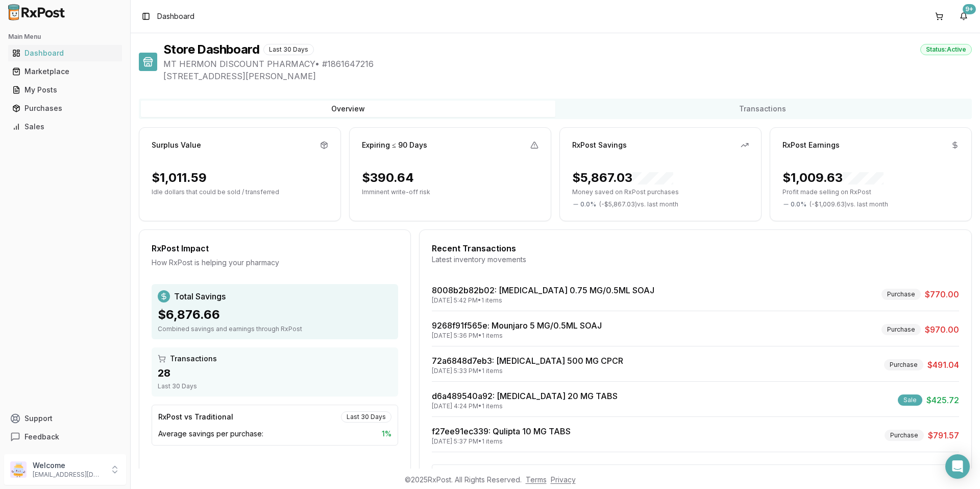  What do you see at coordinates (275, 329) in the screenshot?
I see `div: Combined savings and earnings through RxPost` at bounding box center [275, 329].